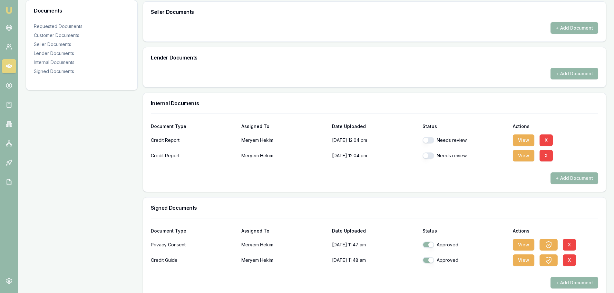 This screenshot has height=293, width=614. Describe the element at coordinates (82, 53) in the screenshot. I see `div: Lender Documents` at that location.